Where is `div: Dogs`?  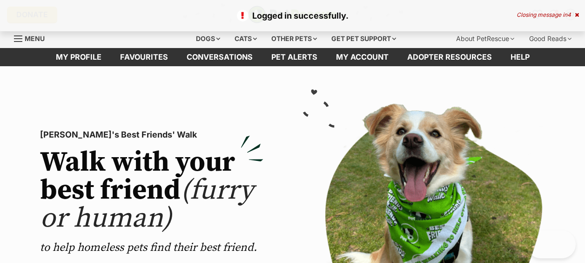
div: Dogs is located at coordinates (208, 39).